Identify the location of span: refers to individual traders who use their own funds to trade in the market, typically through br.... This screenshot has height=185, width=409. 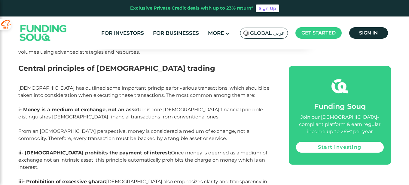
(141, 38).